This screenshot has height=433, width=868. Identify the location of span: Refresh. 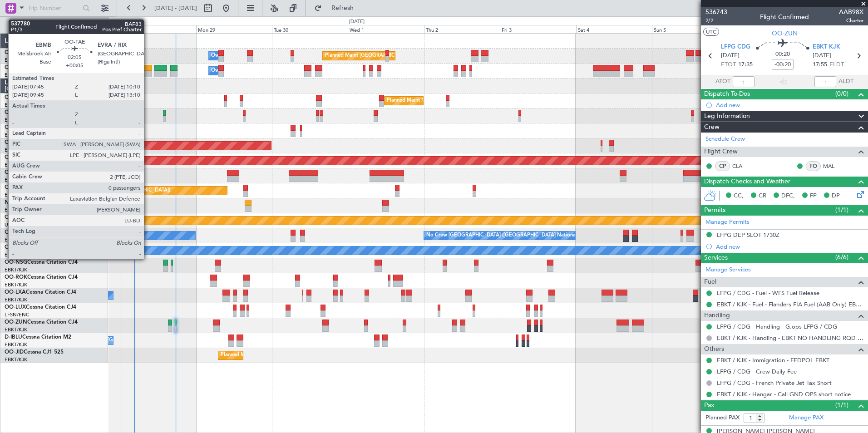
(343, 8).